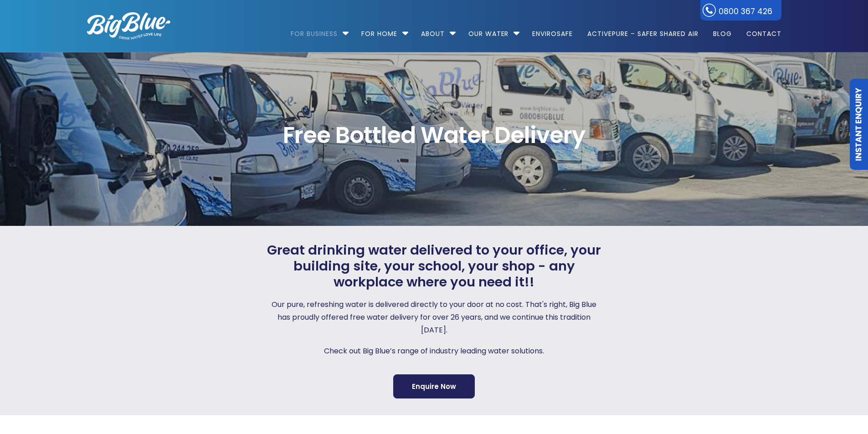 The height and width of the screenshot is (434, 868). I want to click on p: Check out Big Blue’s range of industry leading water solutions., so click(434, 351).